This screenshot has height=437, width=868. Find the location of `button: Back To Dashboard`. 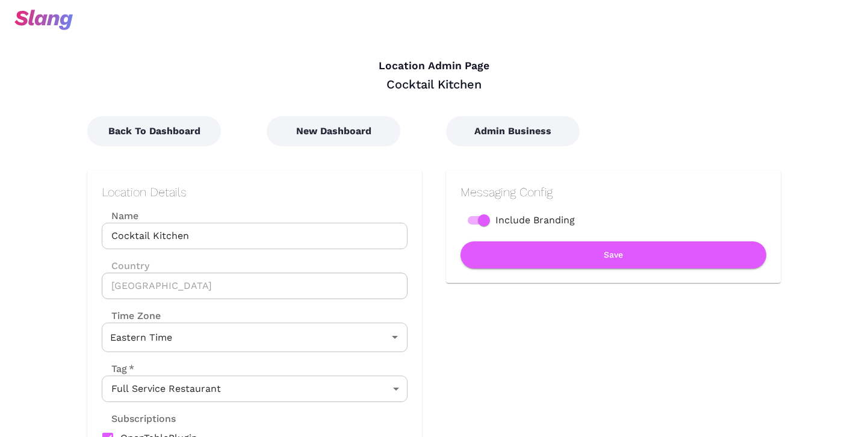

button: Back To Dashboard is located at coordinates (154, 131).